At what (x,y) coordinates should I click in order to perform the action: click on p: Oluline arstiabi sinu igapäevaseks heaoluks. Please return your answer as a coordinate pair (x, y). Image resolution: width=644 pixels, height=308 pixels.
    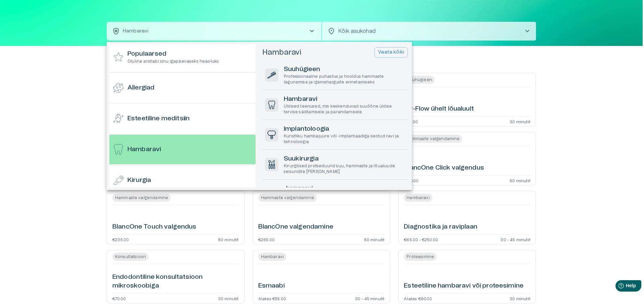
    Looking at the image, I should click on (173, 61).